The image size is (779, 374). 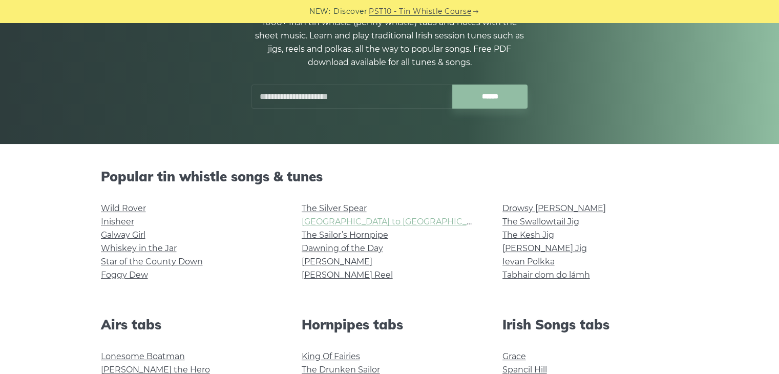 I want to click on span: NEW:, so click(x=320, y=11).